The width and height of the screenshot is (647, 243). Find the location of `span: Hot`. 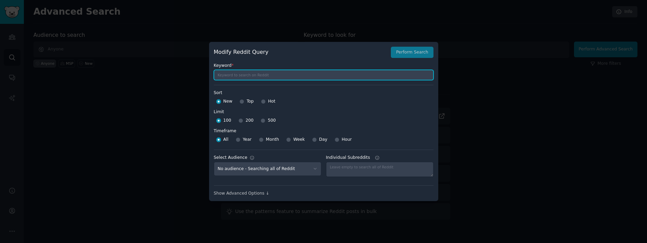

span: Hot is located at coordinates (272, 102).